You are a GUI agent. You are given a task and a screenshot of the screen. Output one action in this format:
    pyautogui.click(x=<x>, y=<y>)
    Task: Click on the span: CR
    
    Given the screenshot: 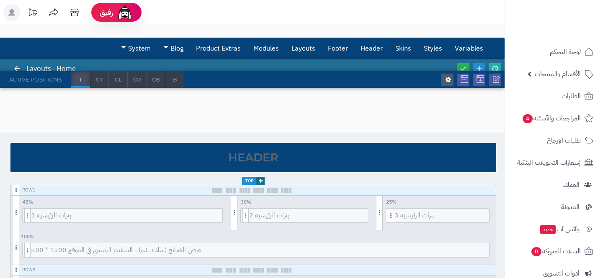 What is the action you would take?
    pyautogui.click(x=137, y=80)
    